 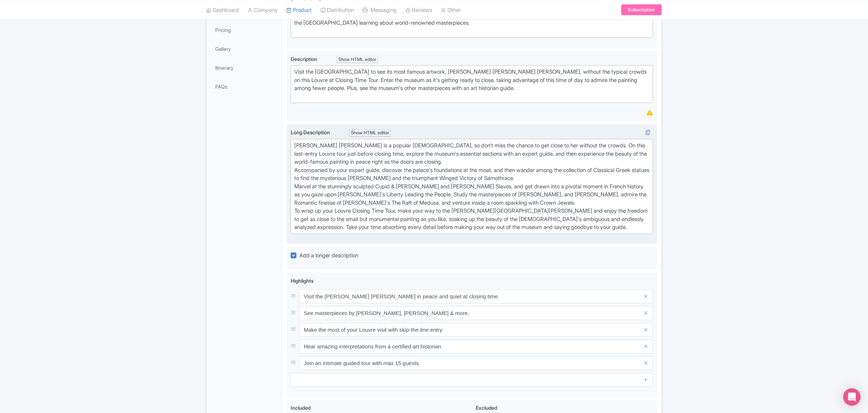 I want to click on a: Itinerary, so click(x=244, y=67).